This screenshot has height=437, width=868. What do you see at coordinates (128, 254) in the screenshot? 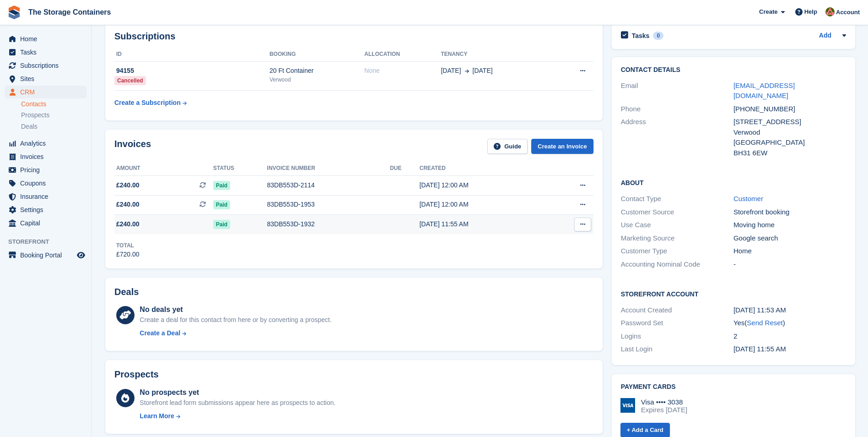
I see `div: £720.00` at bounding box center [128, 254].